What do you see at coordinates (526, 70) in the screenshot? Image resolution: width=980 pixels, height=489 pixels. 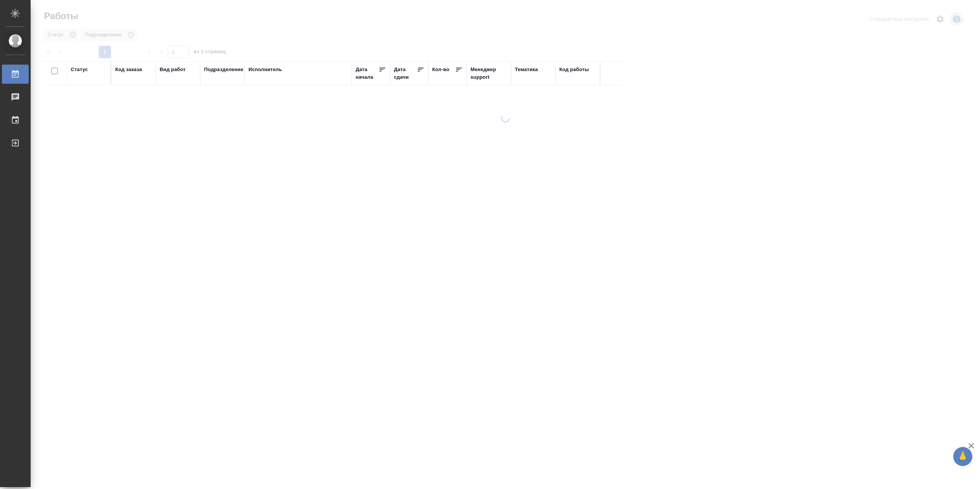 I see `div: Тематика` at bounding box center [526, 70].